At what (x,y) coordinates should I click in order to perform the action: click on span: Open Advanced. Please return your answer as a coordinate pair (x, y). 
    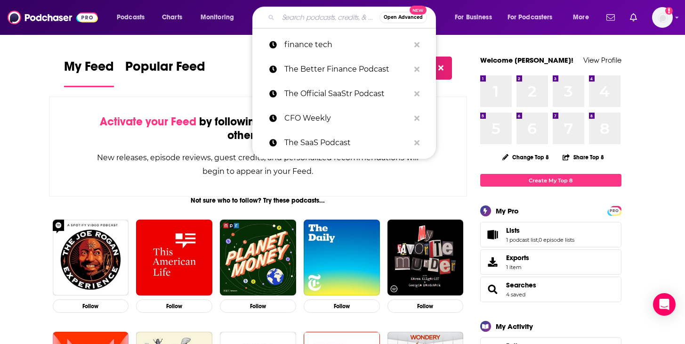
    Looking at the image, I should click on (403, 17).